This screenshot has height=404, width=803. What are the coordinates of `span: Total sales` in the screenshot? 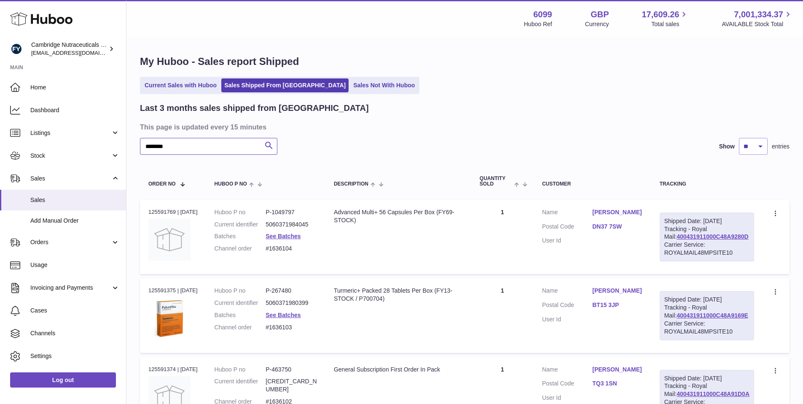 It's located at (670, 24).